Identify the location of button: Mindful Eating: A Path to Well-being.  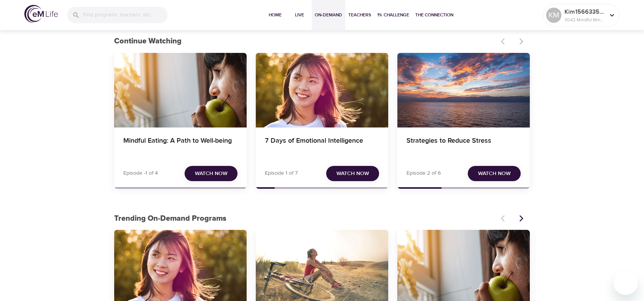
(181, 90).